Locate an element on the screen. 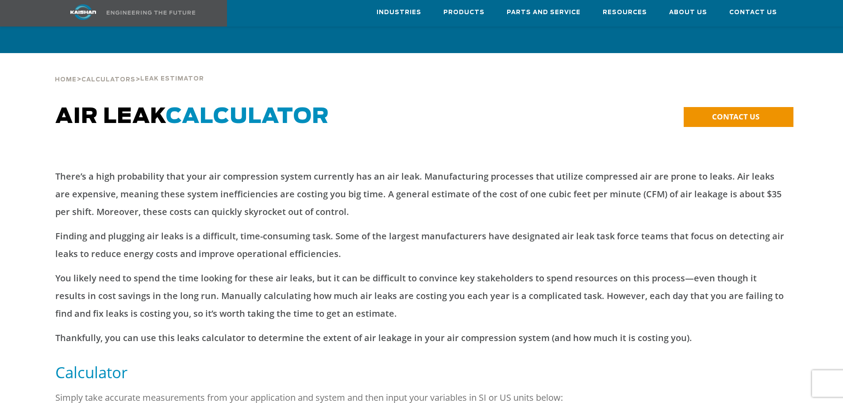  span: Leak Estimator is located at coordinates (172, 79).